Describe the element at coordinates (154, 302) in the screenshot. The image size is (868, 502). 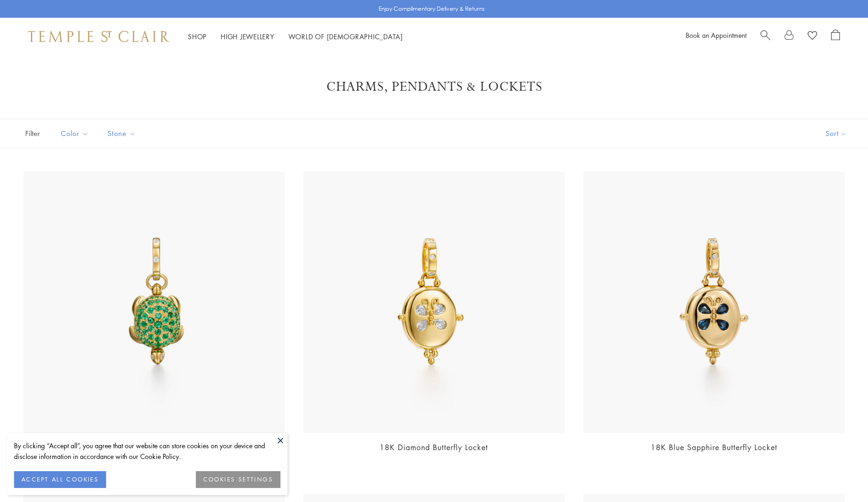
I see `img: 18K Emerald Pavé Turtle Locket` at that location.